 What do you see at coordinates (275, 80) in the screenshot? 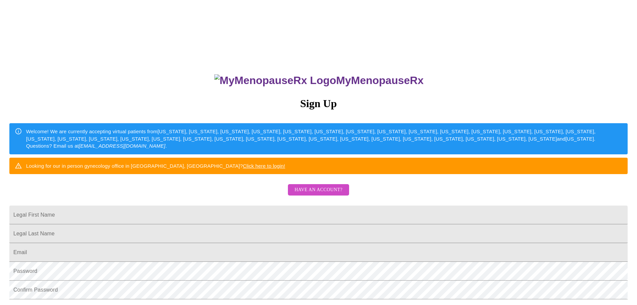
I see `img: MyMenopauseRx Logo` at bounding box center [275, 80].